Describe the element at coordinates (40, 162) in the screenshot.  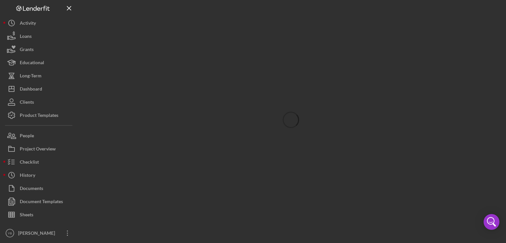
I see `a: Checklist` at that location.